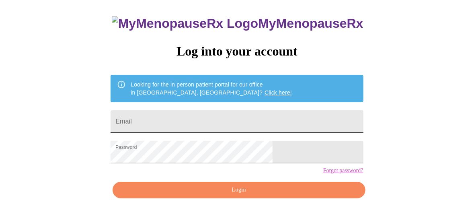 The image size is (474, 202). I want to click on button: Login, so click(239, 190).